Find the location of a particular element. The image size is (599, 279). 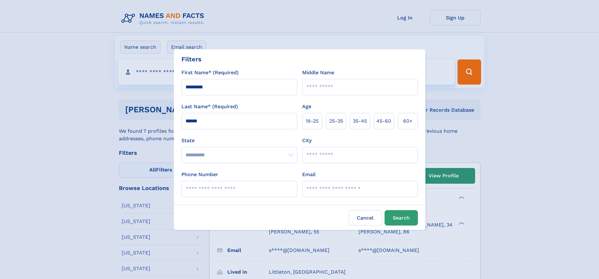

label: Email is located at coordinates (309, 174).